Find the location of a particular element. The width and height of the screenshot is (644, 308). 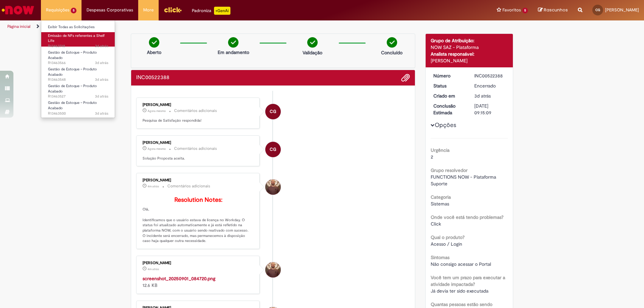

dt: Conclusão Estimada is located at coordinates (449, 109).